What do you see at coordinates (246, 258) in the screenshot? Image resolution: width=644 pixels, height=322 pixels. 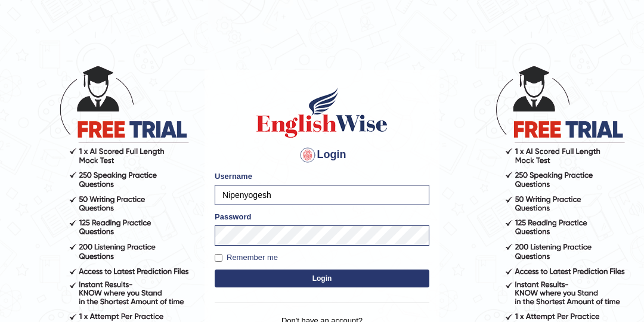 I see `label: Remember me` at bounding box center [246, 258].